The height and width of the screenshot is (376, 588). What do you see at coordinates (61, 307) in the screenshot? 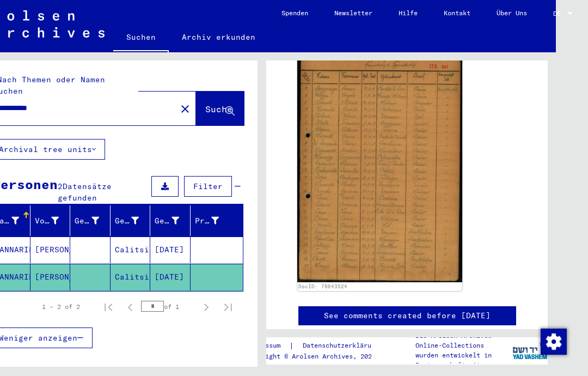
I see `div: 1 – 2 of 2` at bounding box center [61, 307].